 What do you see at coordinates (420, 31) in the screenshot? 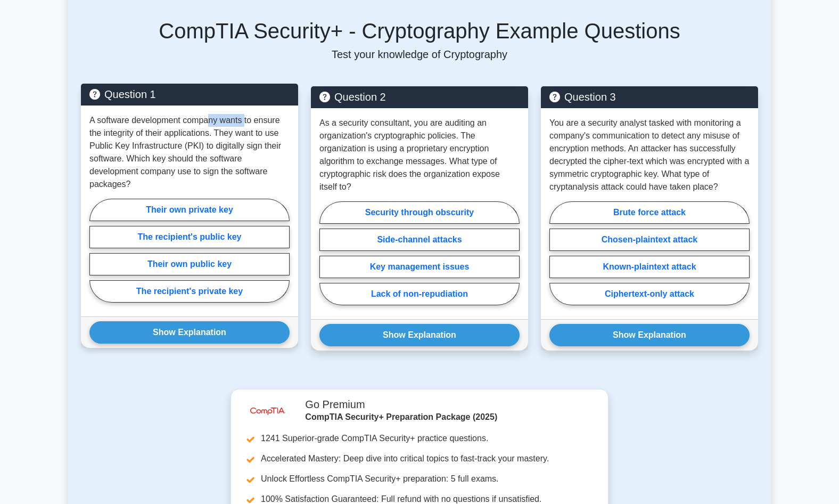
I see `h5: CompTIA Security+ - Cryptography Example Questions` at bounding box center [420, 31].